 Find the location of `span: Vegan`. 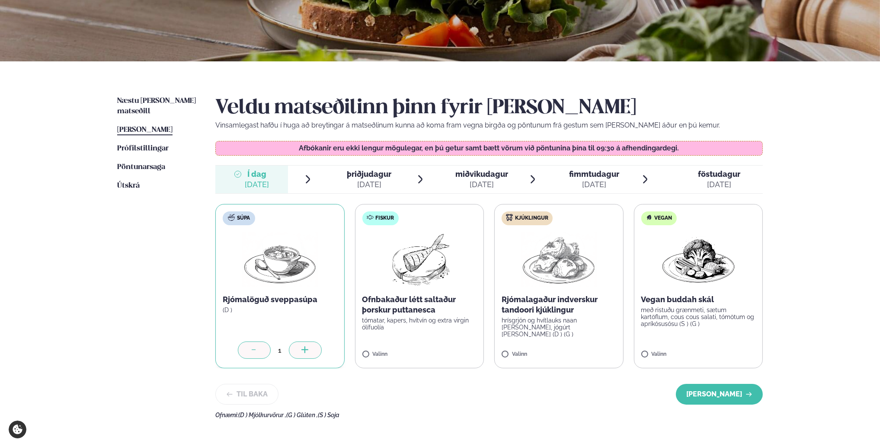

span: Vegan is located at coordinates (663, 218).